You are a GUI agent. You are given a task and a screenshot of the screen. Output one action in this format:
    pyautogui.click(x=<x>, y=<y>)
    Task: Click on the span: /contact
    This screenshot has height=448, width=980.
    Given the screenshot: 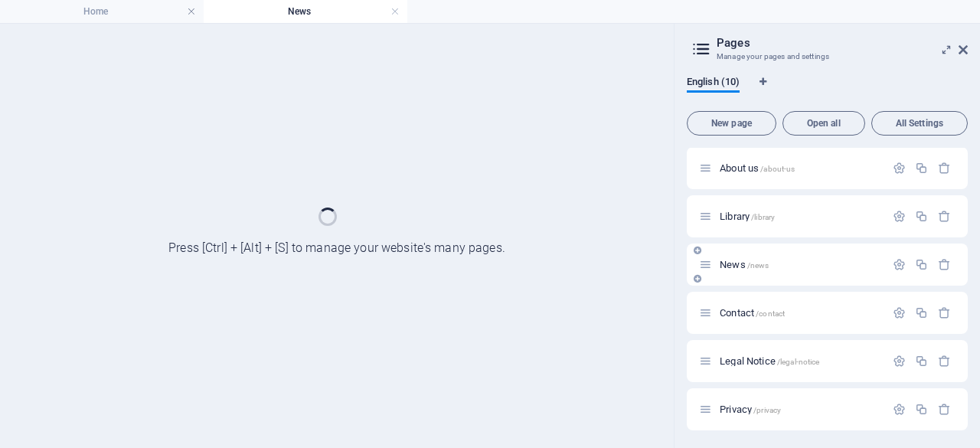 What is the action you would take?
    pyautogui.click(x=771, y=314)
    